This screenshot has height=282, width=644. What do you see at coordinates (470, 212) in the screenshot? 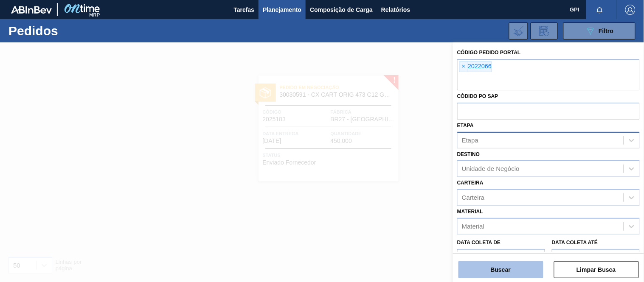
I see `label: Material` at bounding box center [470, 212].